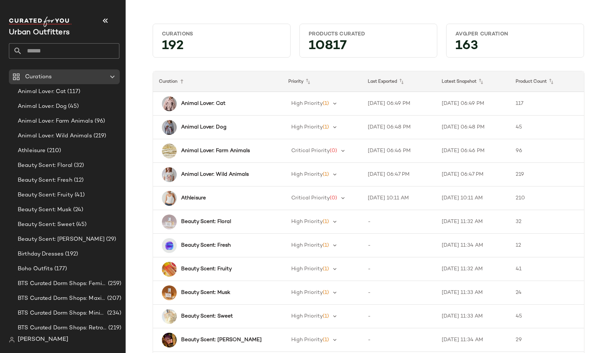  I want to click on span: (259), so click(114, 284).